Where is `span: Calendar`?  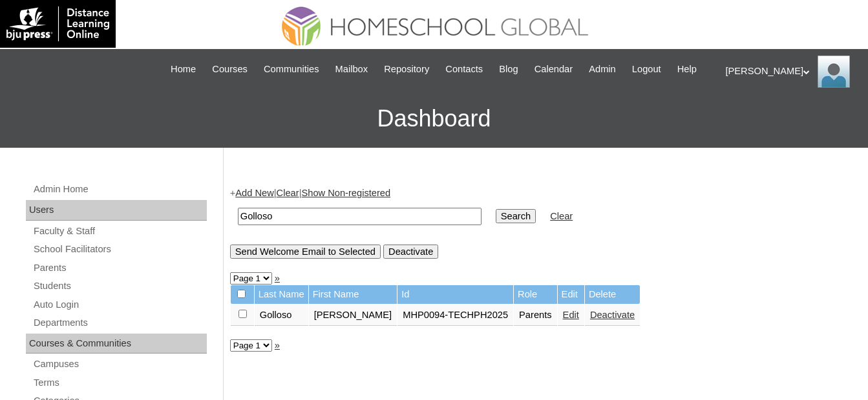
span: Calendar is located at coordinates (553, 69).